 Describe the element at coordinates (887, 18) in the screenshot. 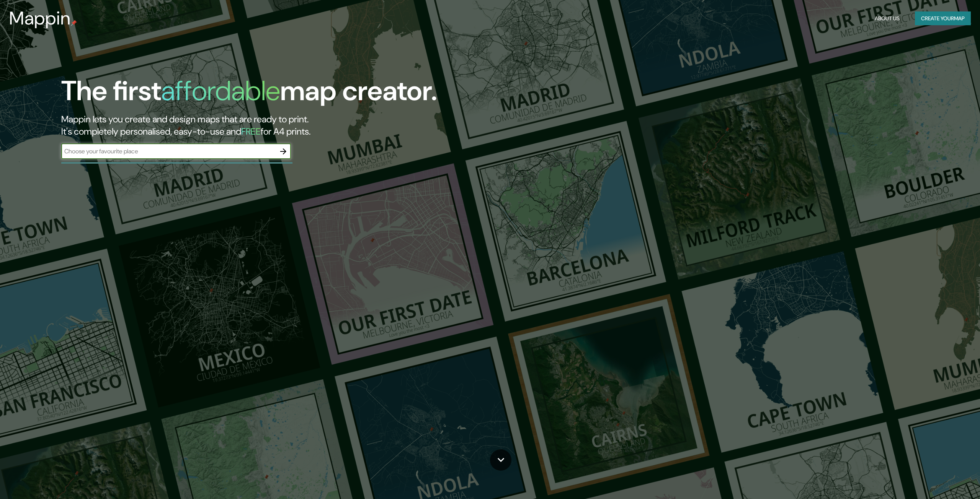

I see `button: About Us` at that location.